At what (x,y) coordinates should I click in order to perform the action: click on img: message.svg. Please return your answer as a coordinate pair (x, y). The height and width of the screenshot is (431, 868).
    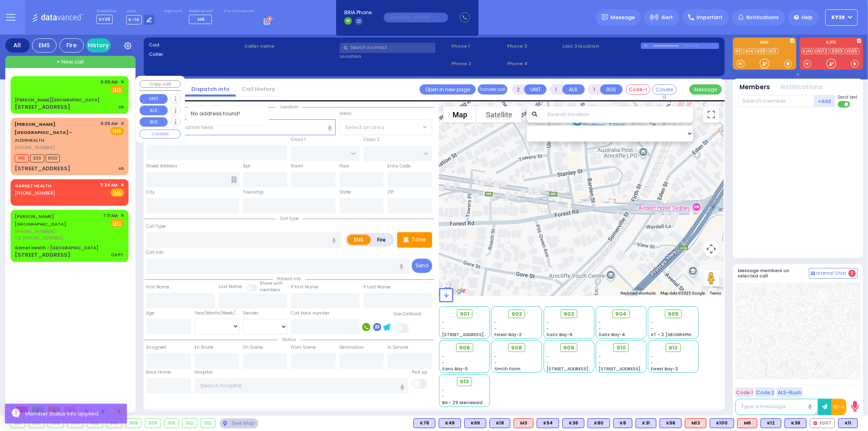
    Looking at the image, I should click on (605, 17).